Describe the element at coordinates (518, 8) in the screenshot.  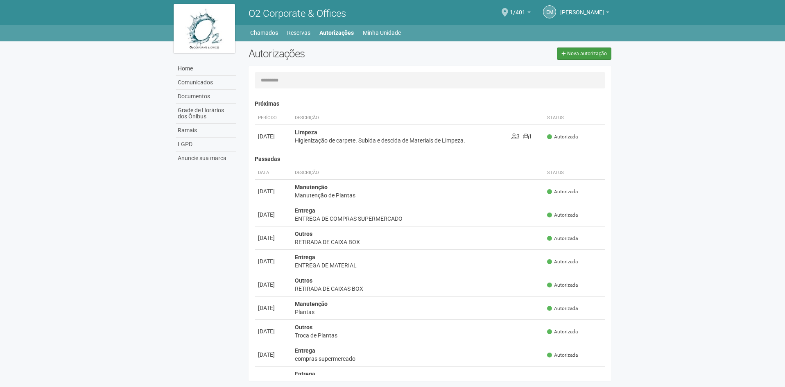
I see `span: 1/401` at that location.